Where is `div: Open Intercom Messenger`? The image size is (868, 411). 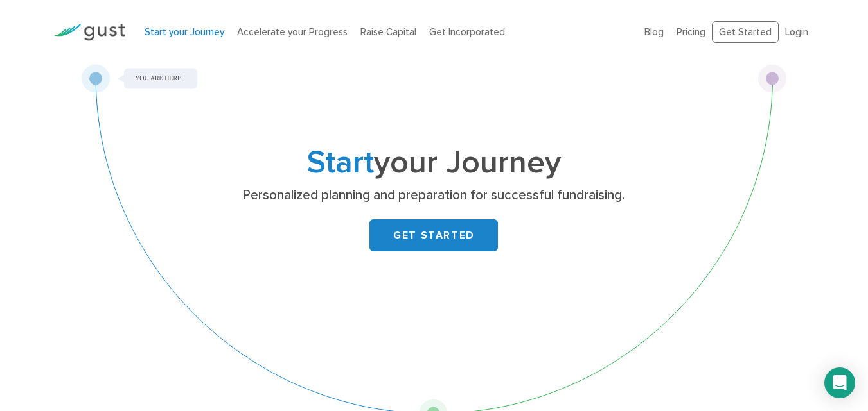 div: Open Intercom Messenger is located at coordinates (839, 383).